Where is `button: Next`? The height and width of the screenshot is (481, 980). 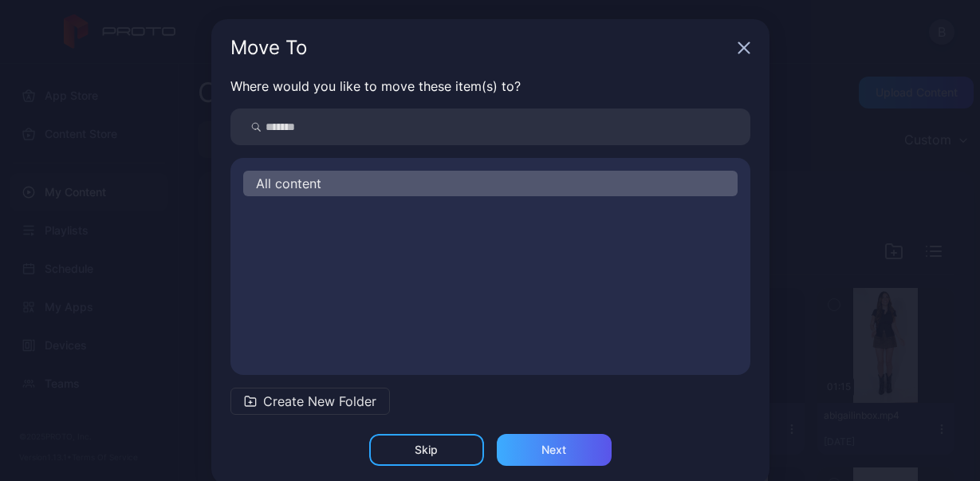 button: Next is located at coordinates (554, 449).